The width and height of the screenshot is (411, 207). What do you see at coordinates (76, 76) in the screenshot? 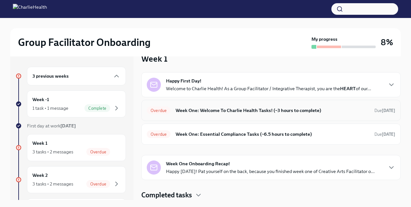
I see `div: 3 previous weeks` at bounding box center [76, 76].